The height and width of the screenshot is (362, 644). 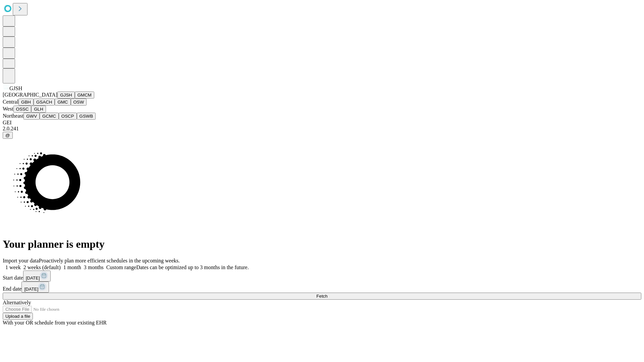 What do you see at coordinates (109, 260) in the screenshot?
I see `span: Proactively plan more efficient schedules in the upcoming weeks.` at bounding box center [109, 260].